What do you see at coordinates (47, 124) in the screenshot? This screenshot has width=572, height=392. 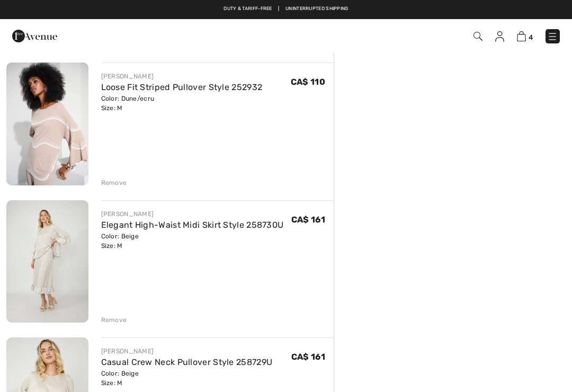 I see `img: Loose Fit Striped Pullover Style 252932` at bounding box center [47, 124].